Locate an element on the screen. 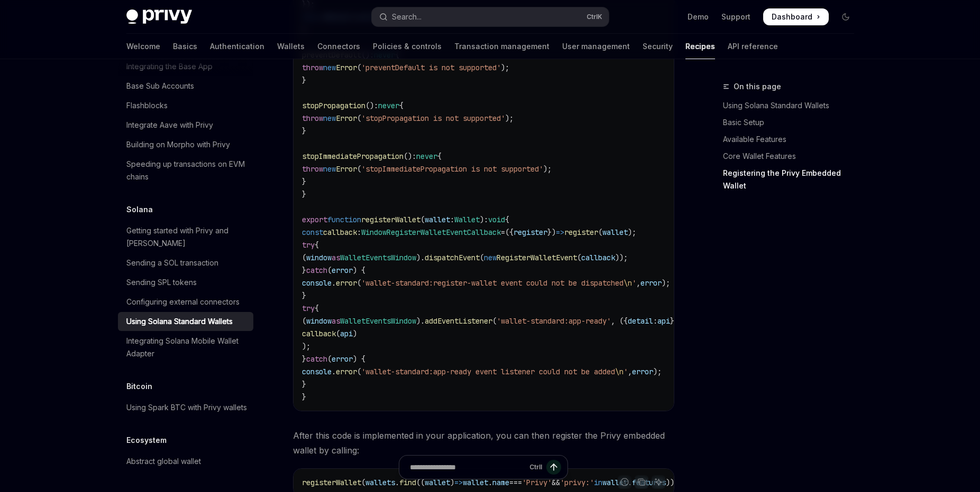 This screenshot has width=980, height=492. a: Wallets is located at coordinates (291, 47).